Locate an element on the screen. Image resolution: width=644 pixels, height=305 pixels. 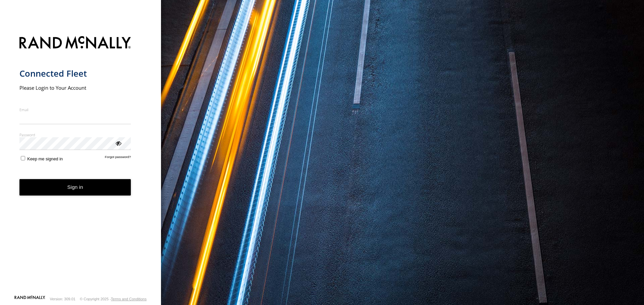
h2: Please Login to Your Account is located at coordinates (75, 88).